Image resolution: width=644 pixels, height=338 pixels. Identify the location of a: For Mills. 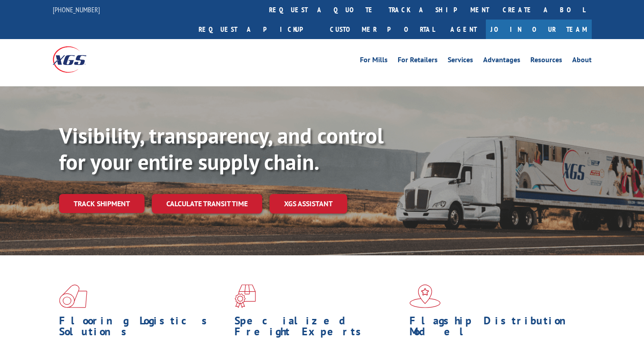
(374, 61).